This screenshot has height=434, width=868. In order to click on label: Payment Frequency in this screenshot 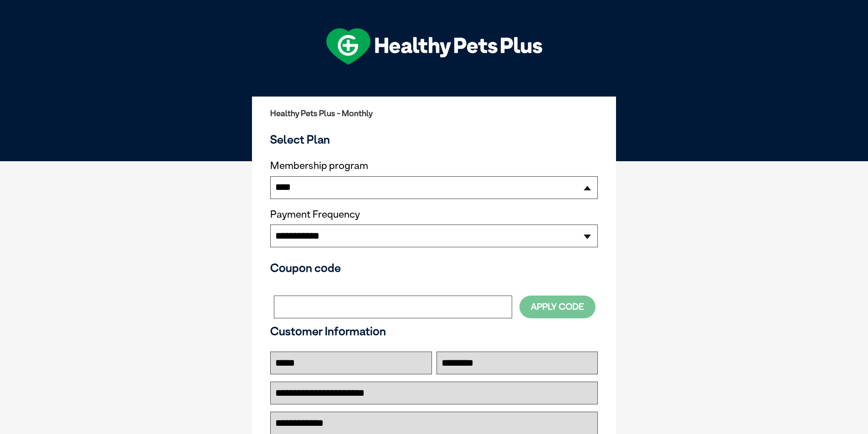, I will do `click(315, 215)`.